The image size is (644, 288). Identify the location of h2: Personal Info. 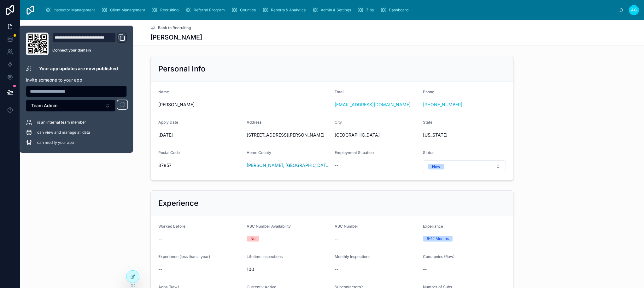
(182, 69).